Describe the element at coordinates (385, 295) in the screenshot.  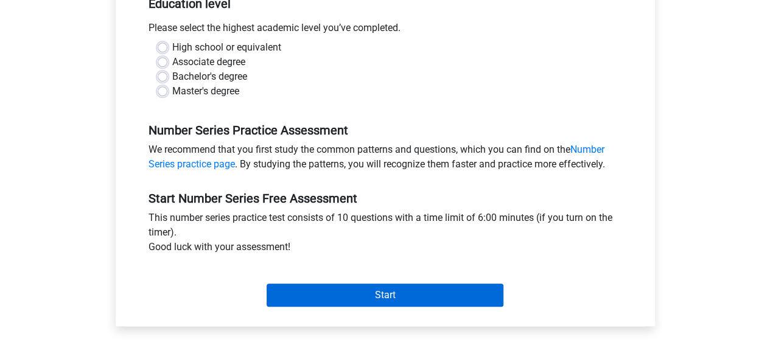
I see `input: Start` at that location.